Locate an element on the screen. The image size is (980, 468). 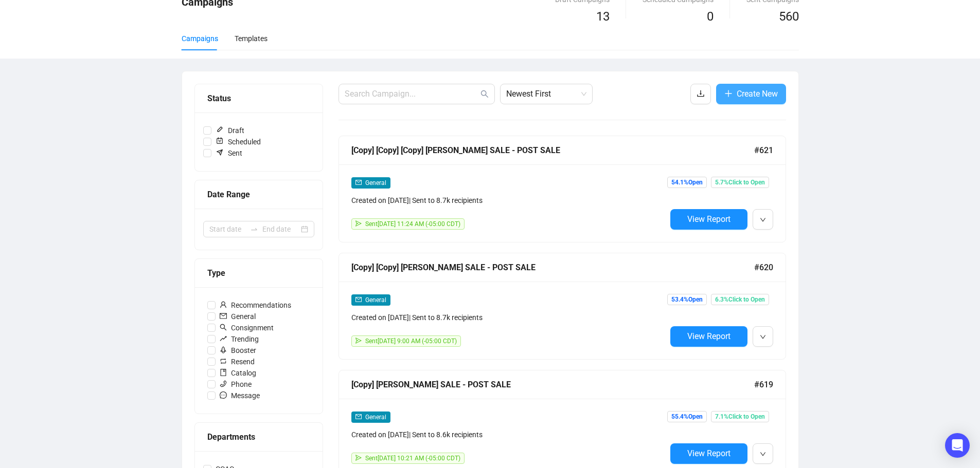
div: Departments is located at coordinates (259, 437).